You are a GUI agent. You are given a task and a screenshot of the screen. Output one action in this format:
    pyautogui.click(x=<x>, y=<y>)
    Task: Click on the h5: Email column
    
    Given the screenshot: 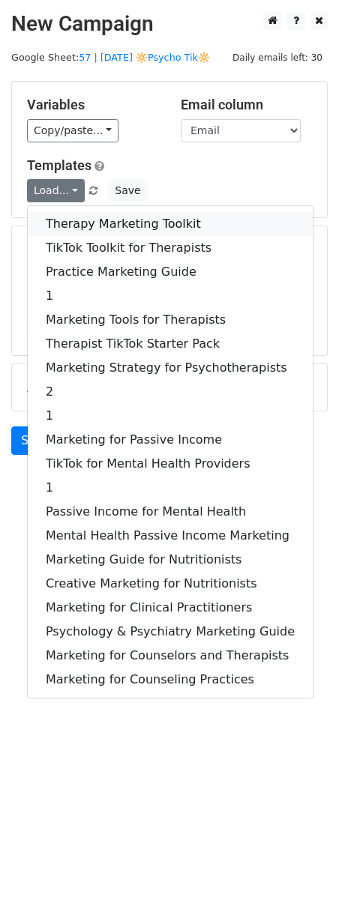 What is the action you would take?
    pyautogui.click(x=246, y=105)
    